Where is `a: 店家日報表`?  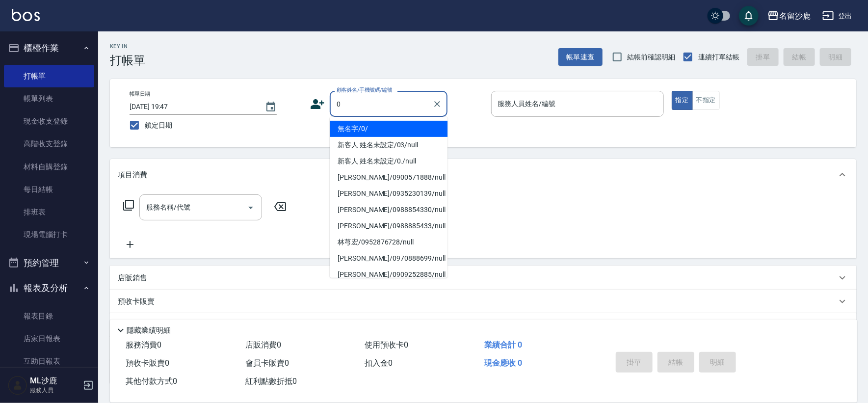
a: 店家日報表 is located at coordinates (49, 338).